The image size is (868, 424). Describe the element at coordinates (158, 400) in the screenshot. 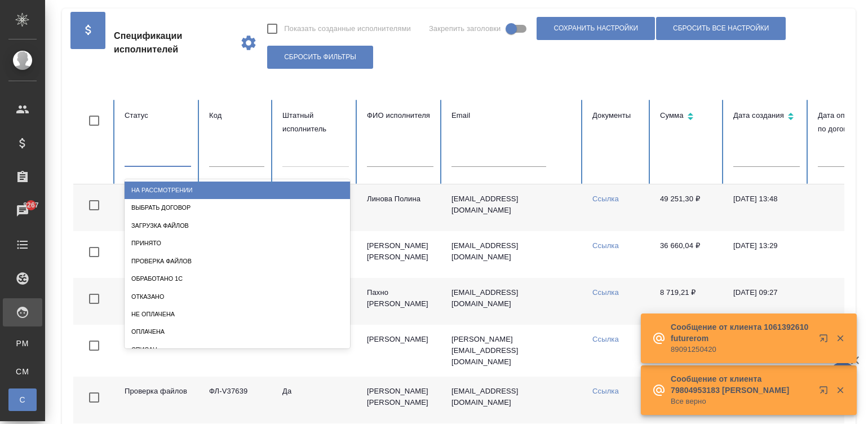

I see `td: Проверка файлов` at that location.